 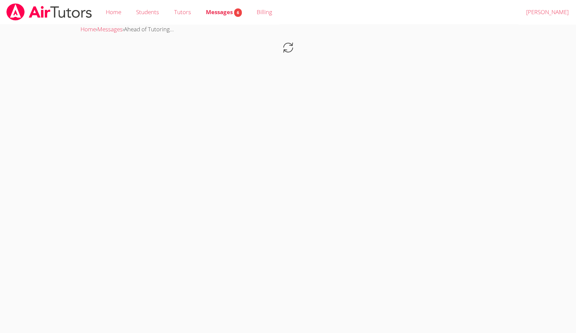 I want to click on img: airtutors_banner-c4298cdbf04f3fff15de1276eac7730deb9818008684d7c2e4769d2f7ddbe033.png, so click(x=49, y=12).